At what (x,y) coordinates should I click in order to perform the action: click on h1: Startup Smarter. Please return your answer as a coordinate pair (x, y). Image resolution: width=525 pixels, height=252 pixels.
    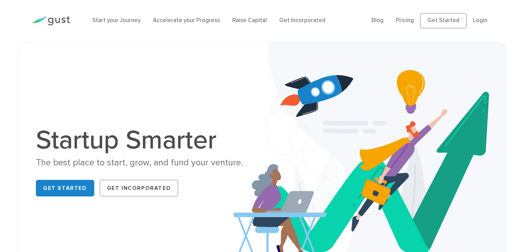
    Looking at the image, I should click on (146, 140).